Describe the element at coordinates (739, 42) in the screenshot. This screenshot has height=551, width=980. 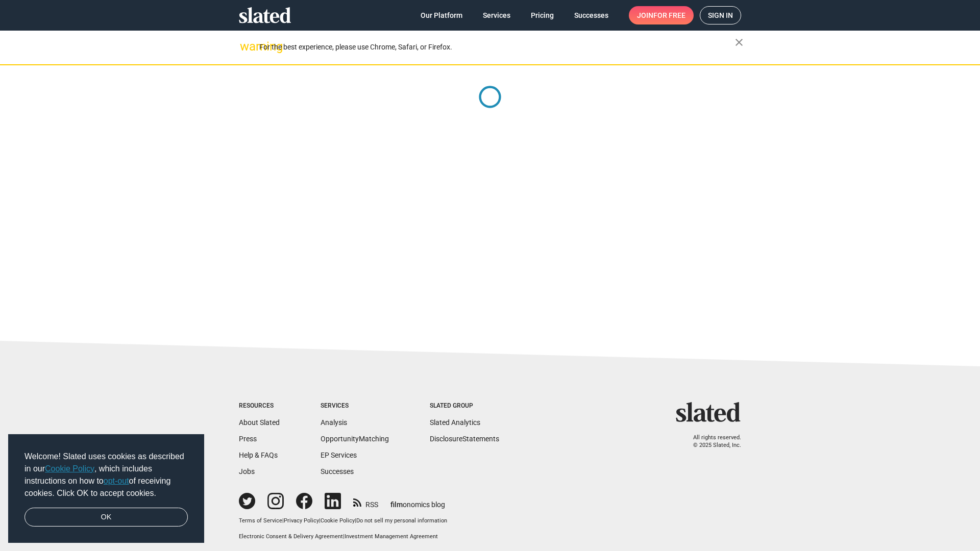
I see `mat-icon: close` at that location.